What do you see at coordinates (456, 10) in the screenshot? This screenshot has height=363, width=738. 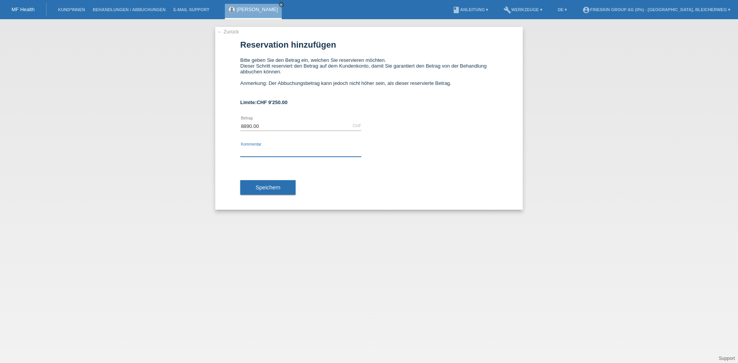 I see `i: book` at bounding box center [456, 10].